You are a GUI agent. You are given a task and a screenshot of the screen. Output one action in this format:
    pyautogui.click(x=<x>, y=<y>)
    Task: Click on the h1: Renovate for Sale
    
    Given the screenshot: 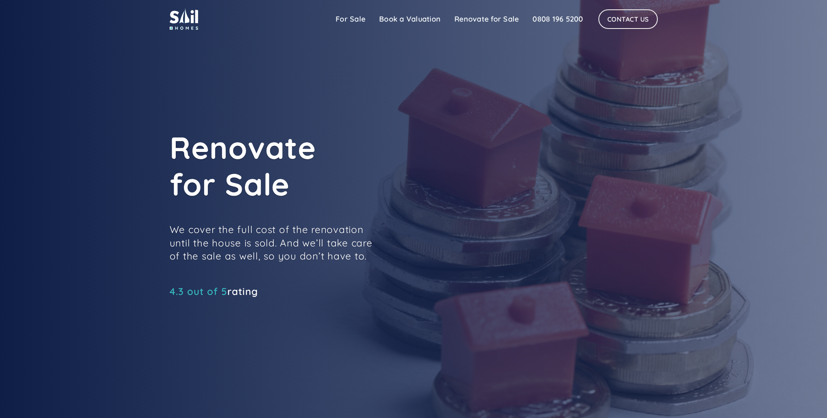 What is the action you would take?
    pyautogui.click(x=353, y=166)
    